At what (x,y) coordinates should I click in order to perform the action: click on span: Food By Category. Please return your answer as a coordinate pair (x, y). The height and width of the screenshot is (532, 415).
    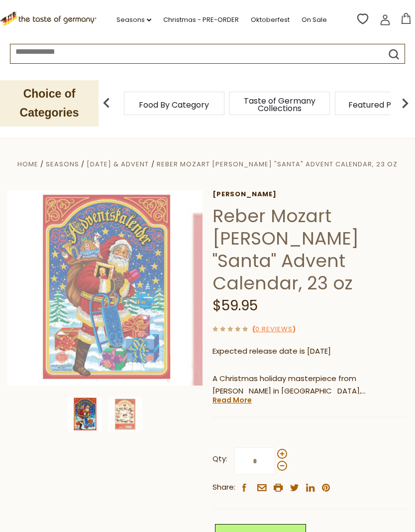
    Looking at the image, I should click on (174, 104).